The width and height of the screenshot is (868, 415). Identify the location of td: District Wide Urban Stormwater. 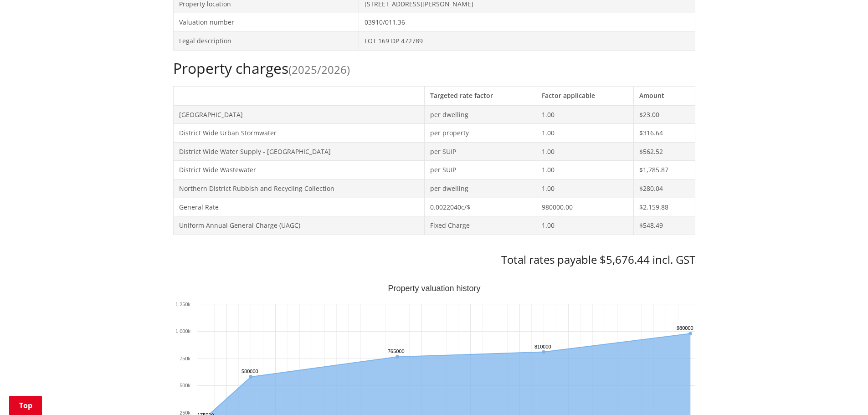
(299, 133).